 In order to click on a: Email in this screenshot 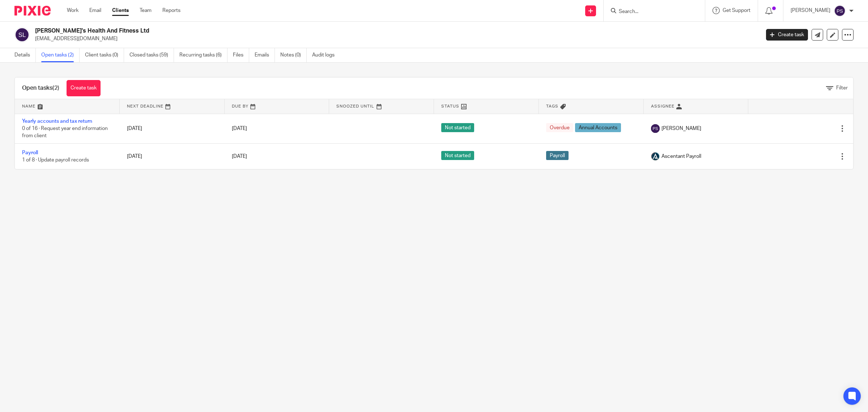, I will do `click(95, 11)`.